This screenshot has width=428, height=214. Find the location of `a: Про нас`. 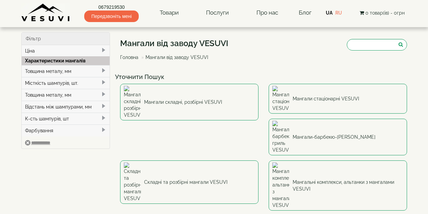

a: Про нас is located at coordinates (268, 13).